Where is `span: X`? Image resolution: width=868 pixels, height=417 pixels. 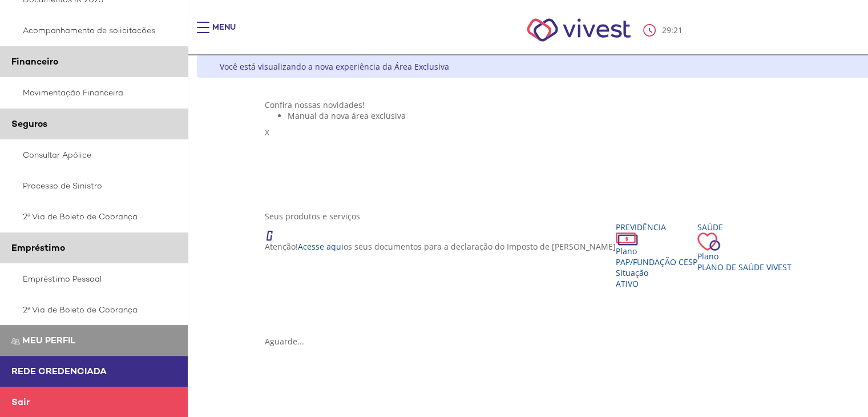 span: X is located at coordinates (267, 132).